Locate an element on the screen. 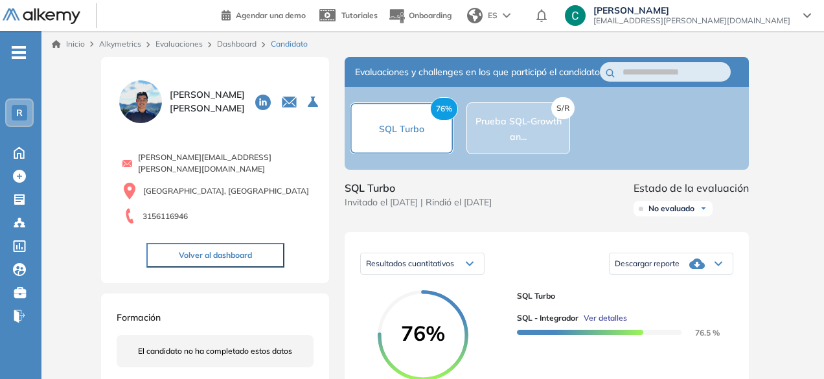 Image resolution: width=824 pixels, height=379 pixels. img: world is located at coordinates (475, 16).